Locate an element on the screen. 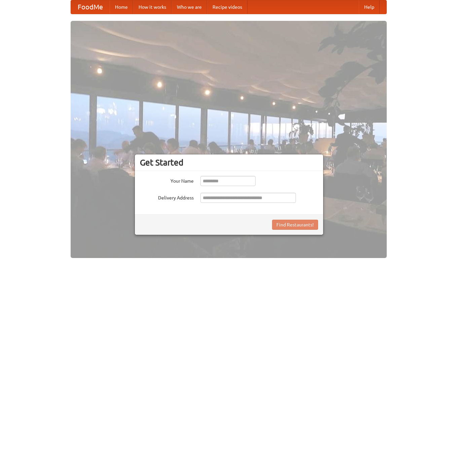  a: FoodMe is located at coordinates (90, 7).